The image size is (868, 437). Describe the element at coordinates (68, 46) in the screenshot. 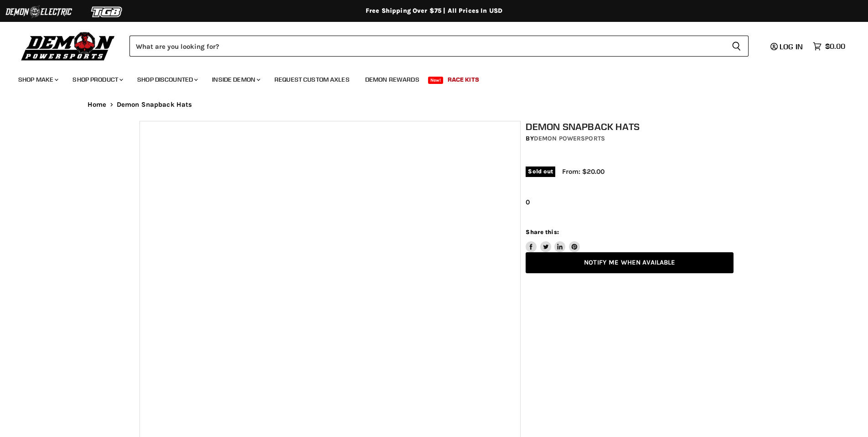

I see `img: Demon Powersports` at that location.